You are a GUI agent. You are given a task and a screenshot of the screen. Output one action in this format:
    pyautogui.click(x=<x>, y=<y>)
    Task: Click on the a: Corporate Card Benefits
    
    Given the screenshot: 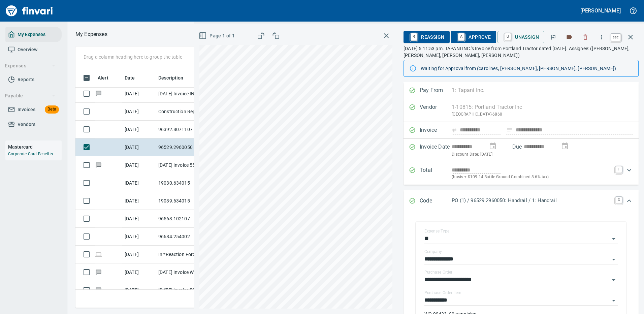 What is the action you would take?
    pyautogui.click(x=30, y=154)
    